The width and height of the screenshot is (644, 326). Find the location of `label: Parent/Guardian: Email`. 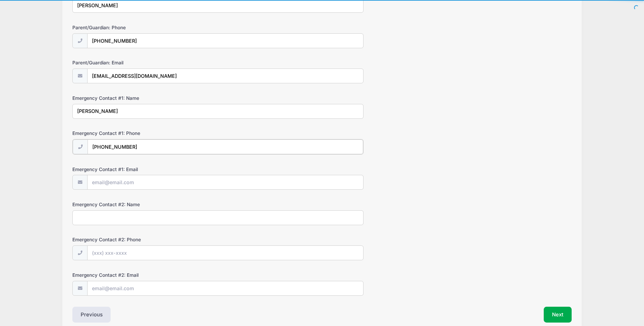

label: Parent/Guardian: Email is located at coordinates (156, 63).